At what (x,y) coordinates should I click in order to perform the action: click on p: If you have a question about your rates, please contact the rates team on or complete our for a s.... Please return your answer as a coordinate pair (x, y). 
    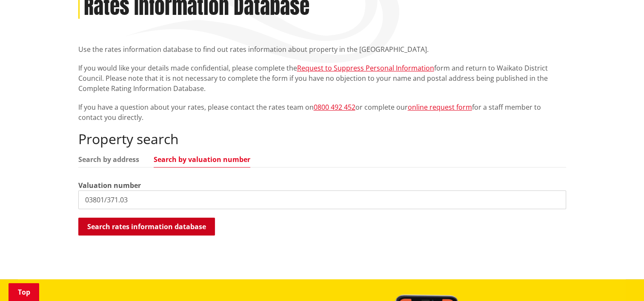
    Looking at the image, I should click on (322, 113).